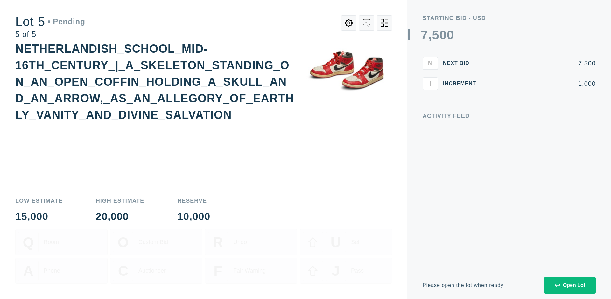 This screenshot has width=611, height=299. Describe the element at coordinates (462, 84) in the screenshot. I see `div: Increment` at that location.